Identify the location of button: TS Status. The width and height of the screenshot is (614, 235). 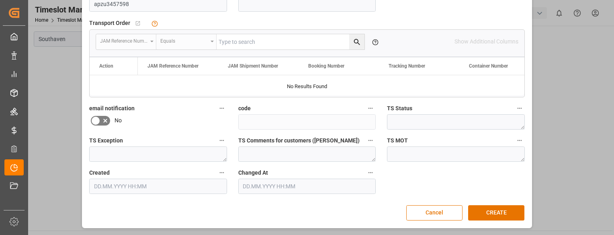
(520, 108).